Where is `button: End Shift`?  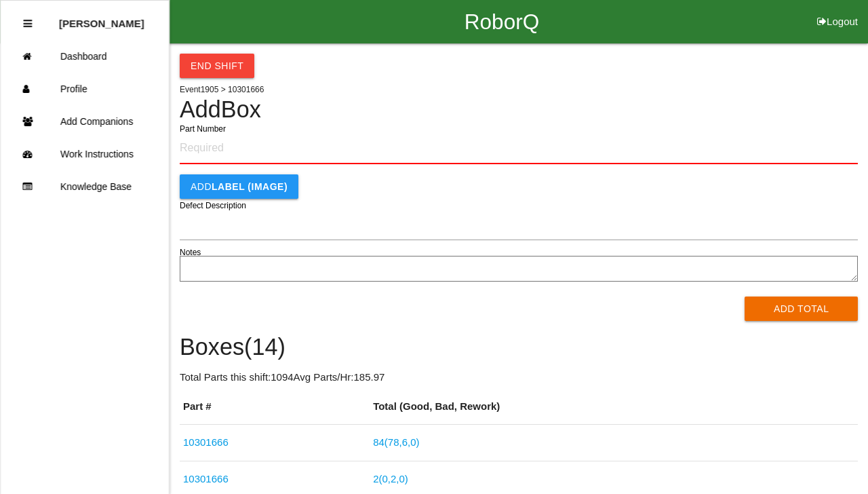
button: End Shift is located at coordinates (217, 66).